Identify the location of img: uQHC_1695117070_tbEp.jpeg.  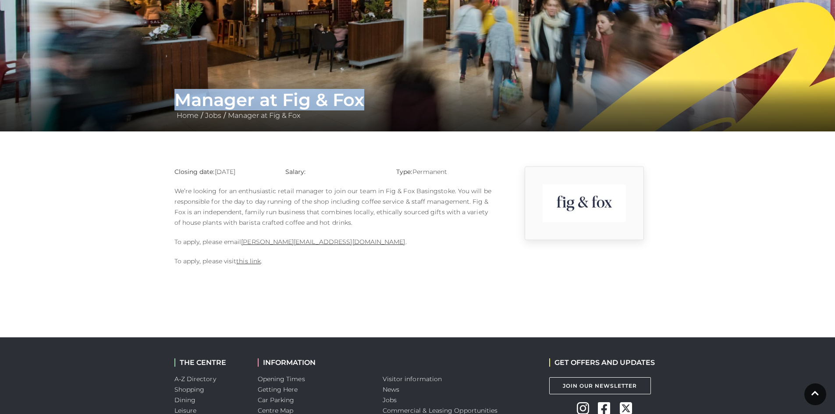
(584, 203).